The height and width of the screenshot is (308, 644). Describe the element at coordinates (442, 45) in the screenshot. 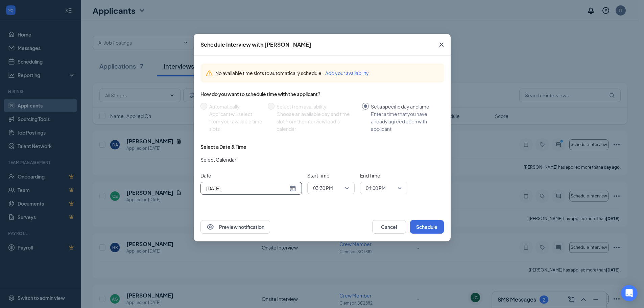

I see `button: Close` at that location.